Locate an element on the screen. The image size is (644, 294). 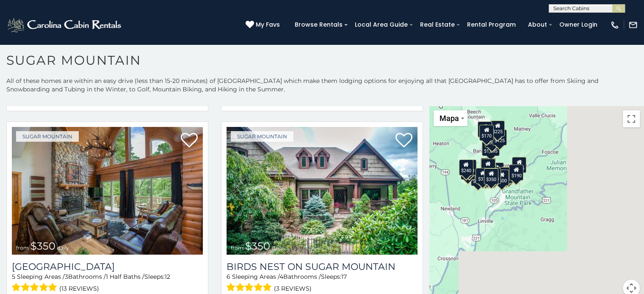
a: Owner Login is located at coordinates (579, 24).